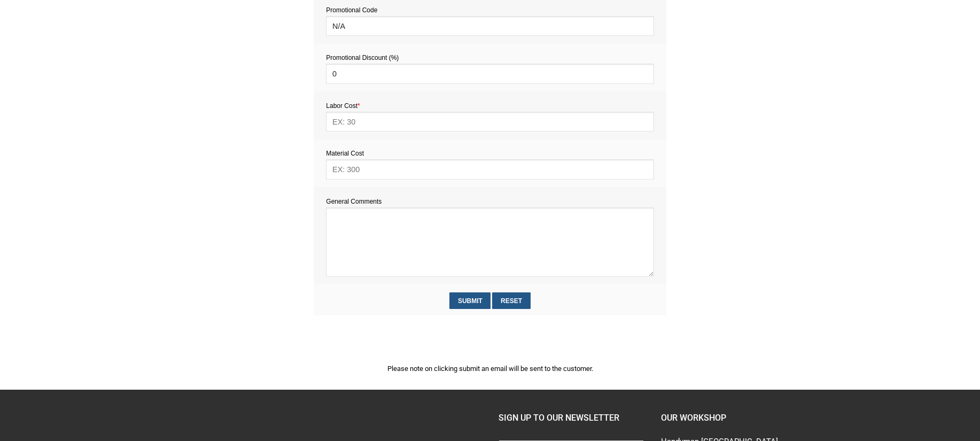  Describe the element at coordinates (353, 202) in the screenshot. I see `span: General Comments` at that location.